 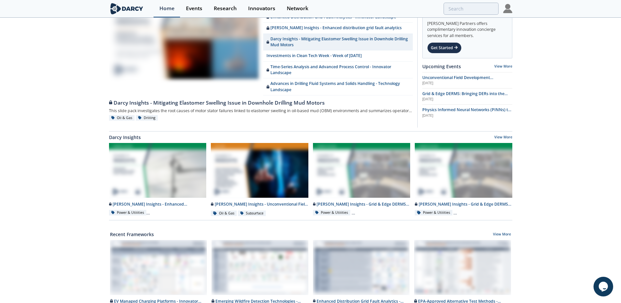 What do you see at coordinates (445, 48) in the screenshot?
I see `div: Get Started` at bounding box center [445, 48].